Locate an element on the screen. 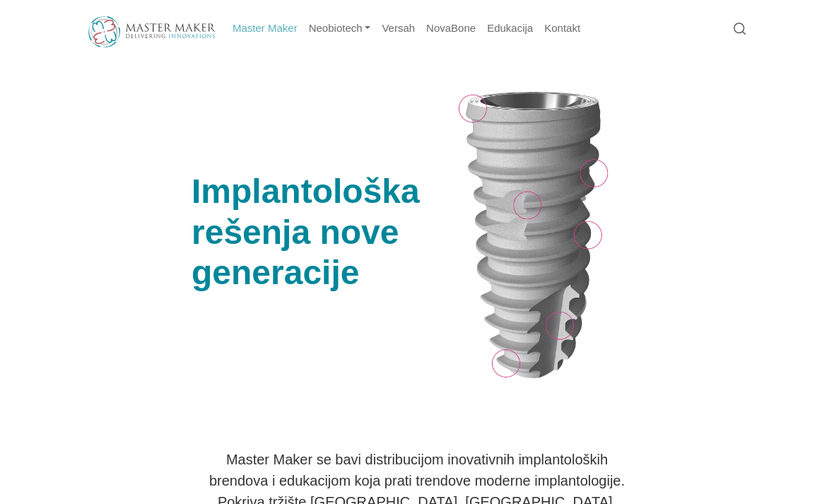 Image resolution: width=834 pixels, height=504 pixels. a: Versah is located at coordinates (398, 28).